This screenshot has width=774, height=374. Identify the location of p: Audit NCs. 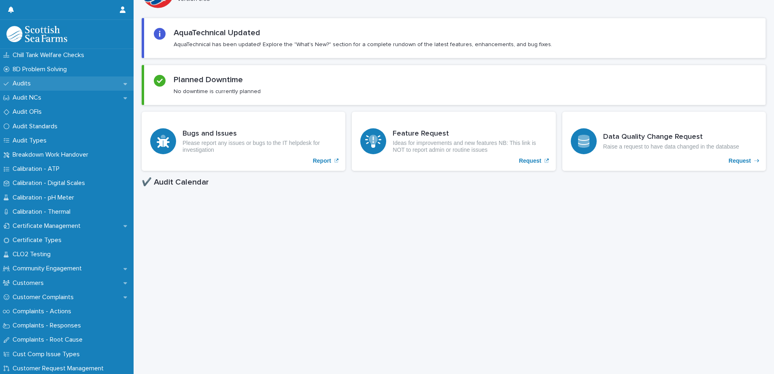
(28, 98).